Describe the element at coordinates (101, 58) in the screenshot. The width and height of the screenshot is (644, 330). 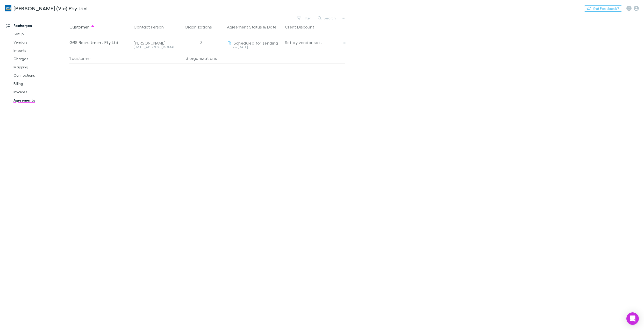
I see `div: 1 customer` at that location.